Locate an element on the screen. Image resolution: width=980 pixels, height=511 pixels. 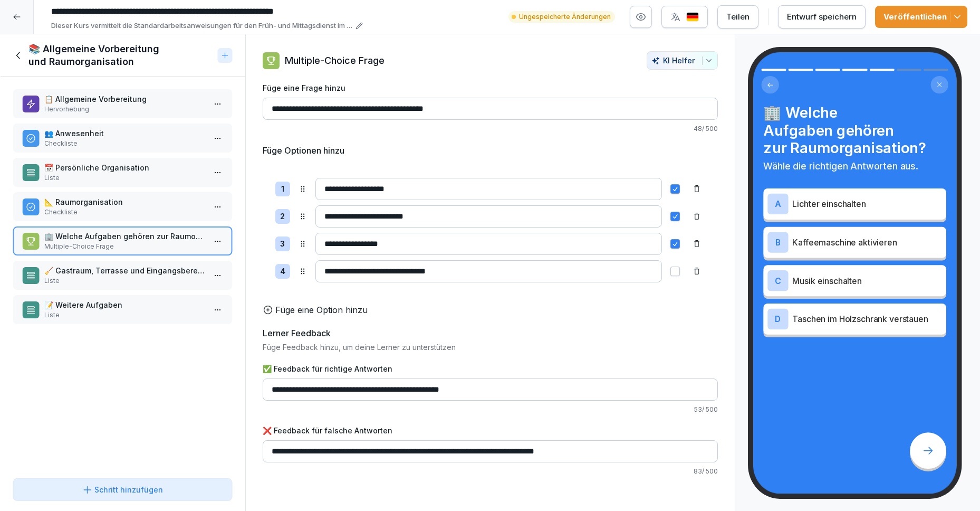
p: Lichter einschalten is located at coordinates (867, 204).